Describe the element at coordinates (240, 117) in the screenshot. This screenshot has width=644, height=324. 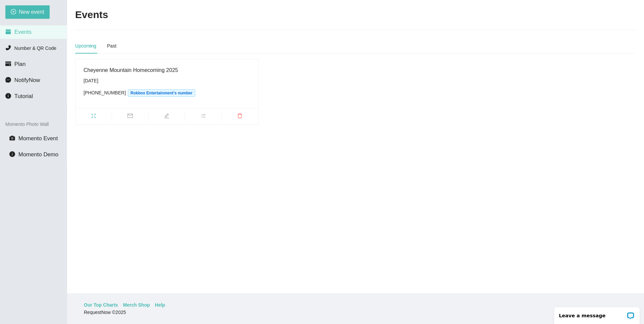
I see `span: delete` at that location.